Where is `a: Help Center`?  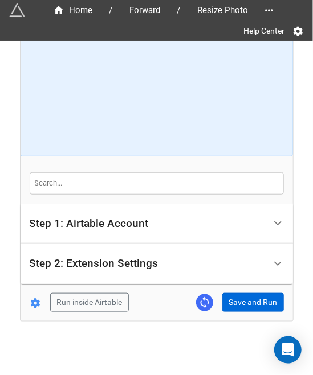 a: Help Center is located at coordinates (264, 31).